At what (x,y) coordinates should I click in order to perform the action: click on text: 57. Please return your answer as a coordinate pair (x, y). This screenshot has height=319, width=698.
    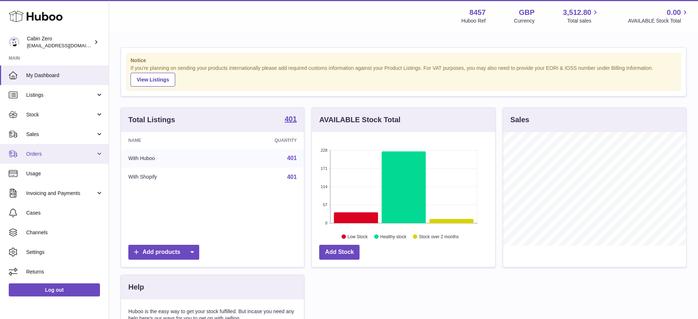
    Looking at the image, I should click on (325, 205).